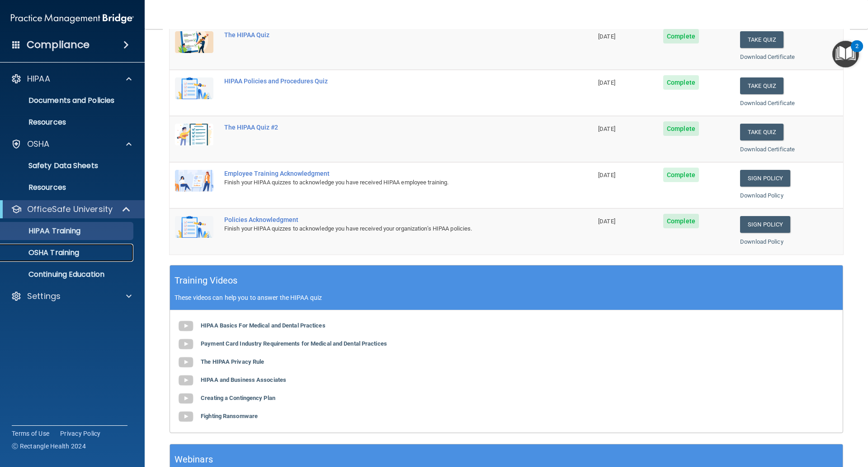 This screenshot has width=868, height=467. Describe the element at coordinates (506, 297) in the screenshot. I see `p: These videos can help you to answer the HIPAA quiz` at that location.